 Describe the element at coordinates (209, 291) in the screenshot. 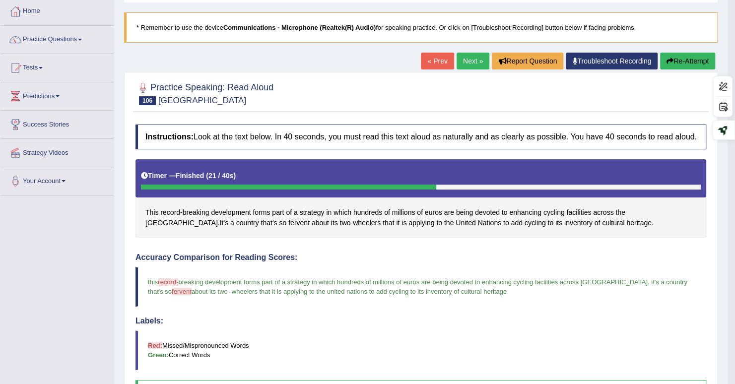

I see `span: about its two` at that location.